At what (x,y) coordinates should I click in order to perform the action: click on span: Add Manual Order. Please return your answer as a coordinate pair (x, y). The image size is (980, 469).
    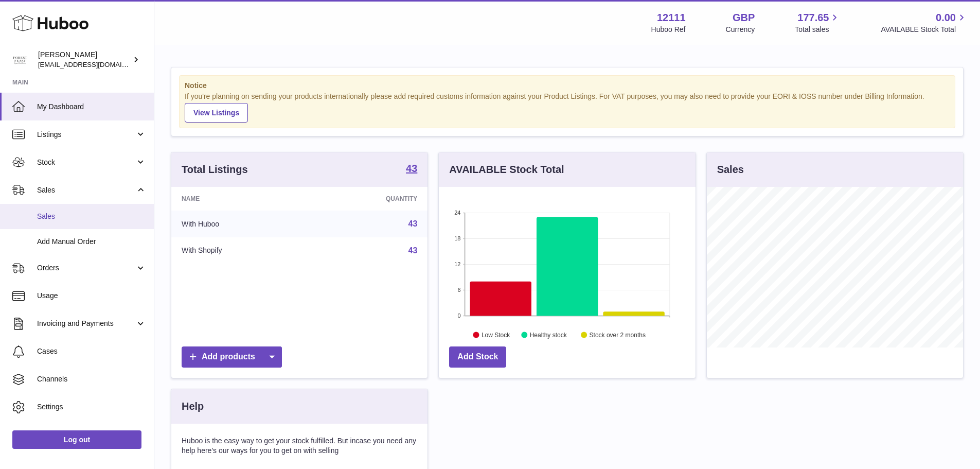
    Looking at the image, I should click on (91, 241).